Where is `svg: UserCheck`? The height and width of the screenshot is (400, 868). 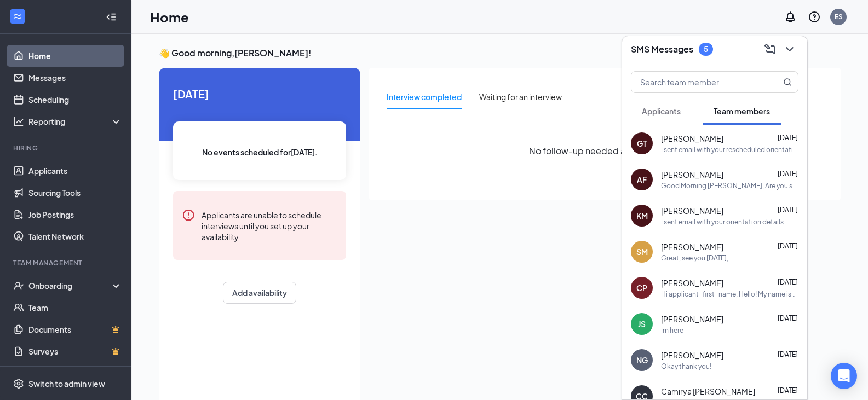 svg: UserCheck is located at coordinates (19, 285).